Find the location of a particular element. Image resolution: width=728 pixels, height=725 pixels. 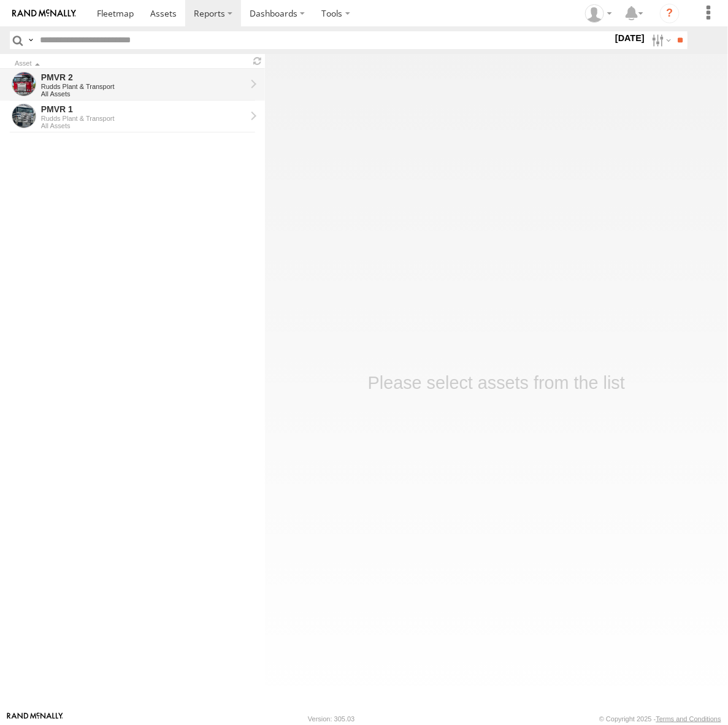

div: PMVR 1 - View Asset History is located at coordinates (143, 109).